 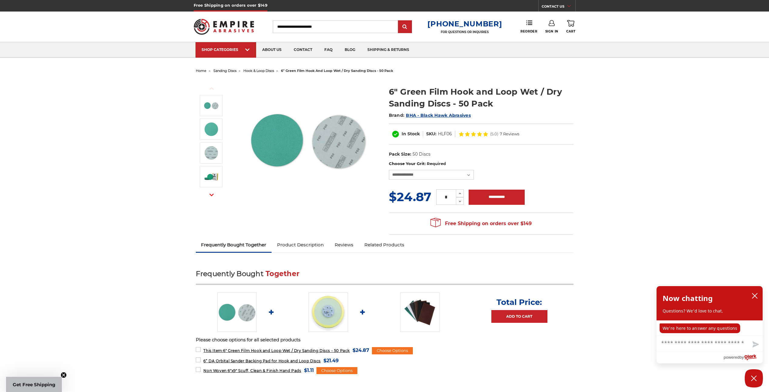 What do you see at coordinates (700, 328) in the screenshot?
I see `p: We're here to answer any questions` at bounding box center [700, 328].